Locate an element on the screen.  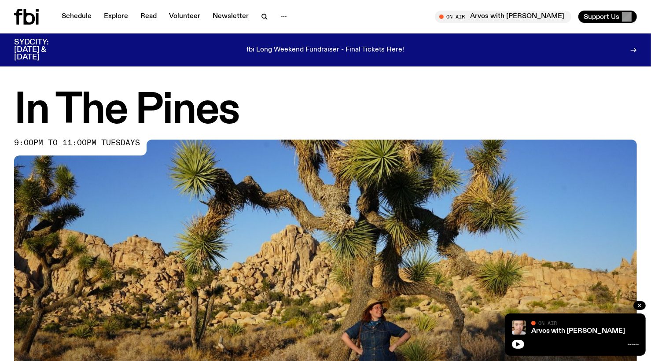
p: fbi Long Weekend Fundraiser - Final Tickets Here! is located at coordinates (326, 50).